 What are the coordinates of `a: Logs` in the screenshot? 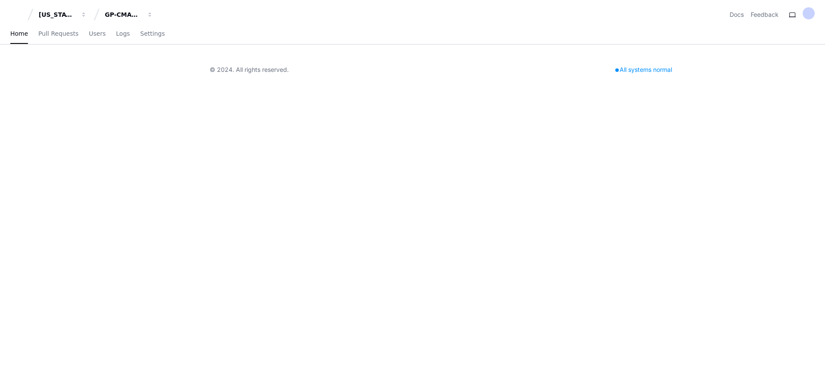 It's located at (123, 34).